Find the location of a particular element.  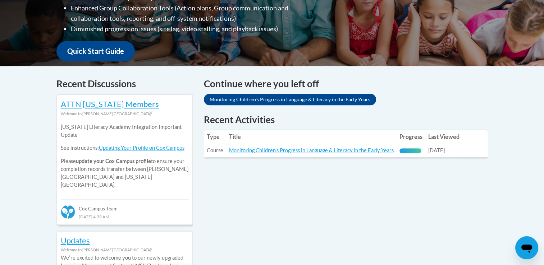

div: Cox Campus Team is located at coordinates (125, 206).